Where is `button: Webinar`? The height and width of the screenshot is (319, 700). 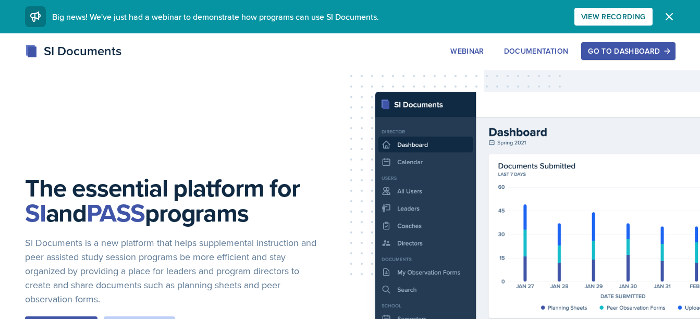
button: Webinar is located at coordinates (467, 51).